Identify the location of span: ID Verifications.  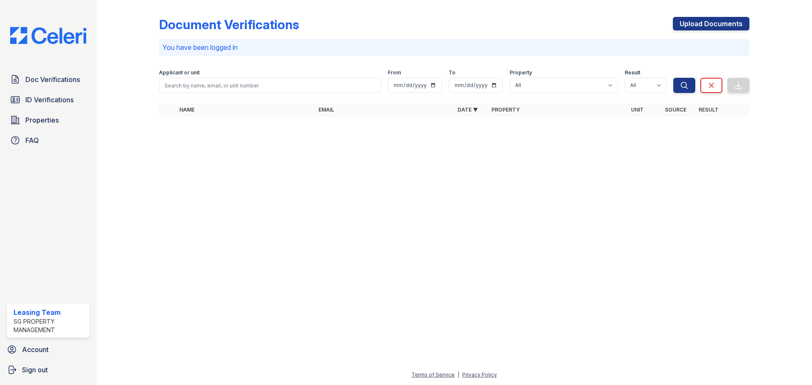
(49, 100).